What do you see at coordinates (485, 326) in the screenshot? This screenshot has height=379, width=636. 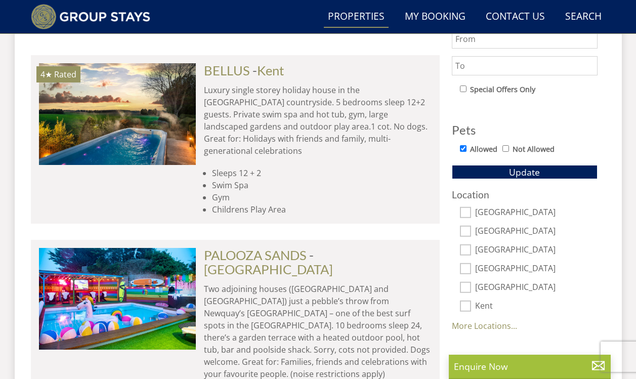 I see `a: More Locations...` at bounding box center [485, 326].